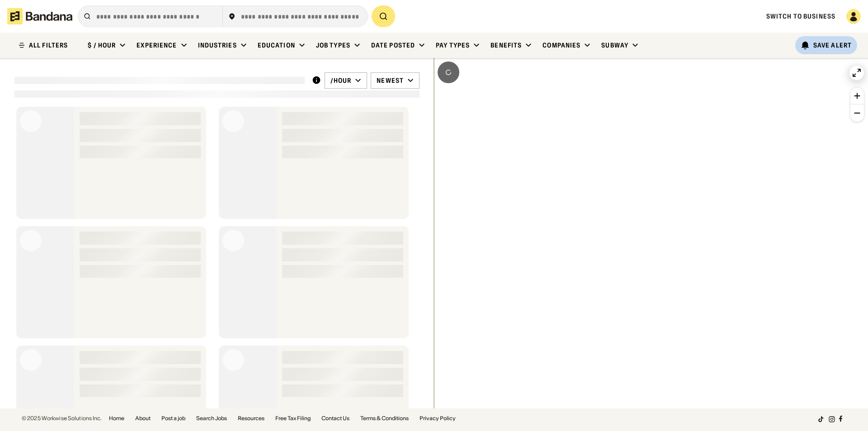 The height and width of the screenshot is (431, 868). Describe the element at coordinates (156, 45) in the screenshot. I see `div: Experience` at that location.